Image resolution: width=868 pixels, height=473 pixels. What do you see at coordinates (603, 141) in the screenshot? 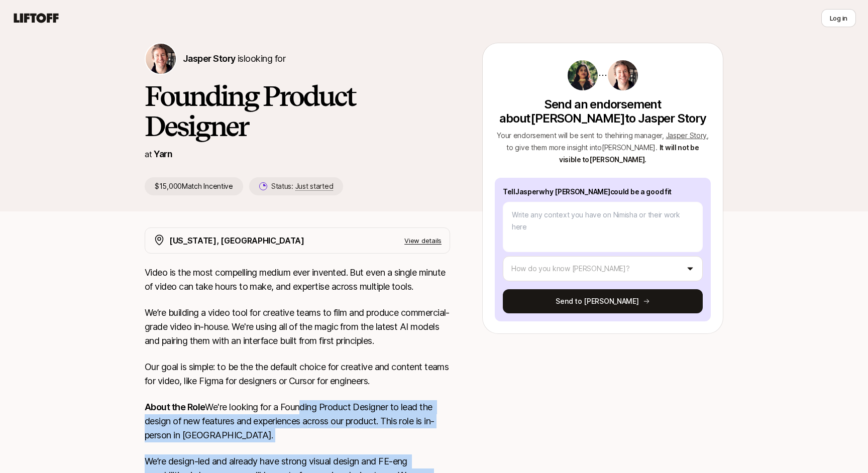
I see `span: Your endorsement will be sent to the hiring manager , , to give them more insight into [PERSON_NA...` at bounding box center [603, 141].